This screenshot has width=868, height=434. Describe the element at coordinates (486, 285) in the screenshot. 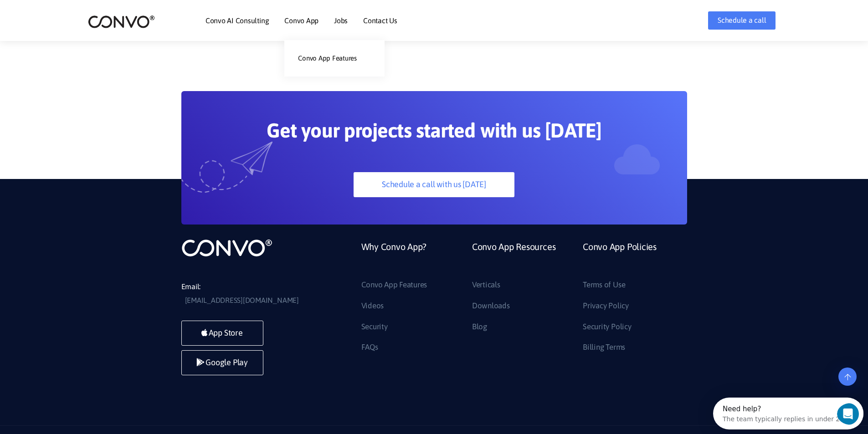

I see `a: Verticals` at that location.